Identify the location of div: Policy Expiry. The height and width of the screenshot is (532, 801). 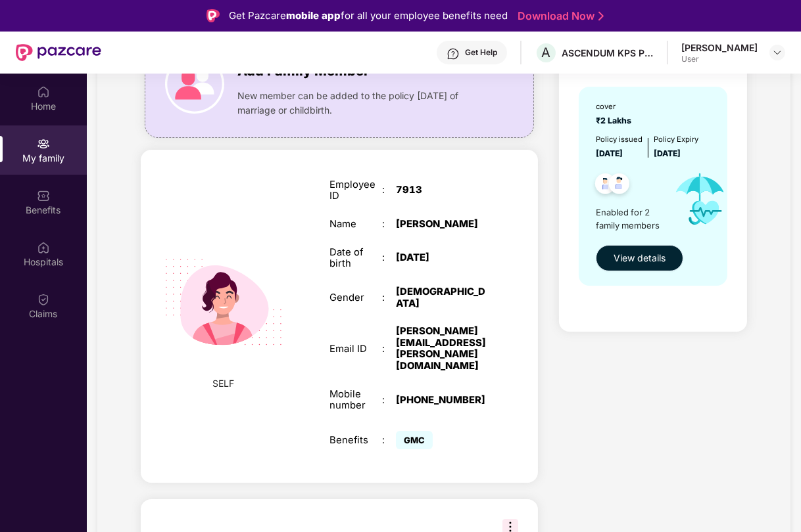
(676, 140).